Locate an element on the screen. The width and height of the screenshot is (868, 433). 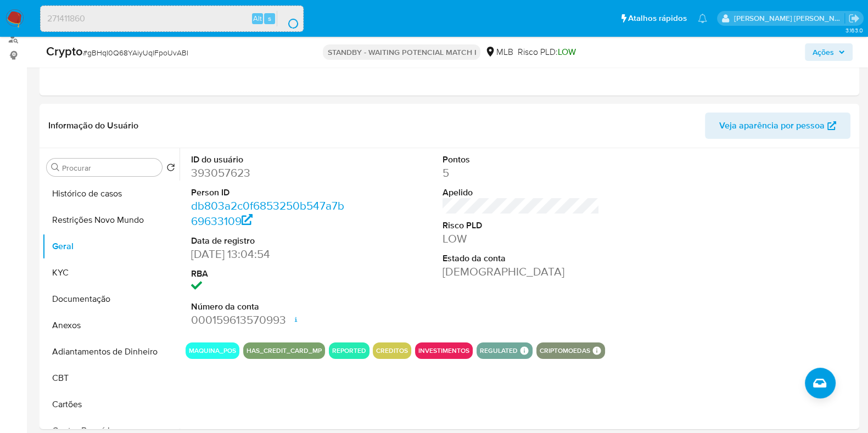
span: 3.163.0 is located at coordinates (854, 30).